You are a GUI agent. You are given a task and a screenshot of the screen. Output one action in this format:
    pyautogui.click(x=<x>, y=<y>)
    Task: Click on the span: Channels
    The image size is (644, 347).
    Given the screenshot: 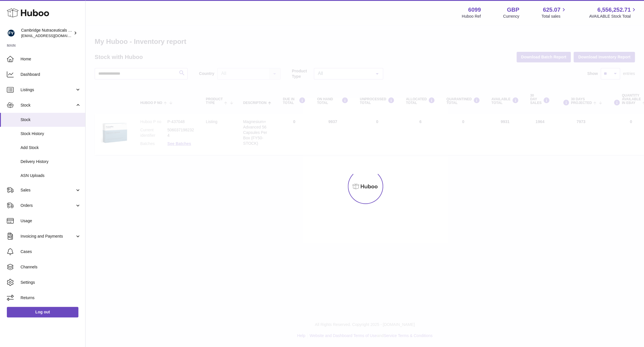 What is the action you would take?
    pyautogui.click(x=51, y=267)
    